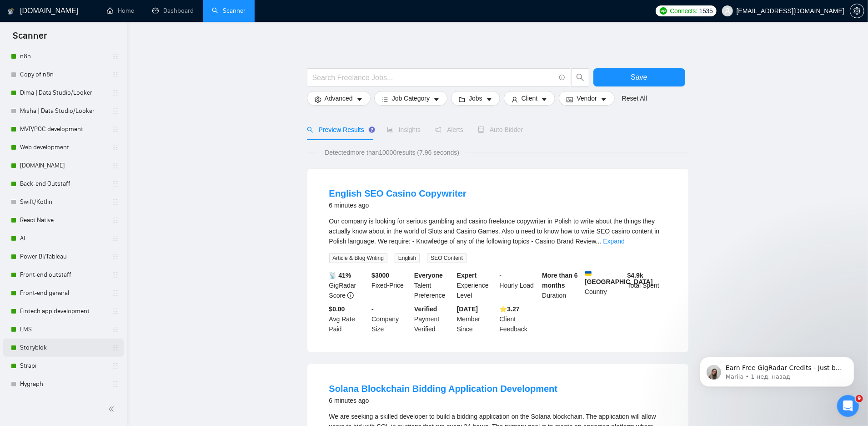 The width and height of the screenshot is (868, 426). What do you see at coordinates (63, 366) in the screenshot?
I see `a: Strapi` at bounding box center [63, 366].